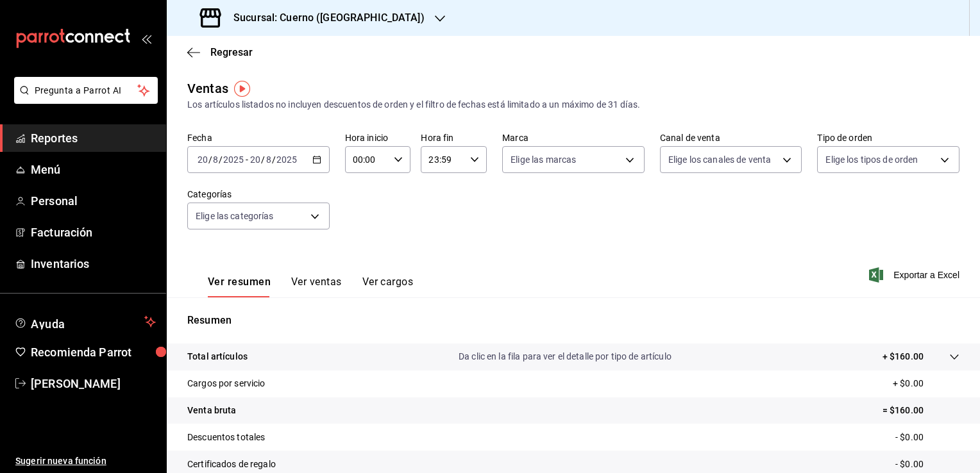 This screenshot has height=473, width=980. I want to click on button: Exportar a Excel, so click(915, 275).